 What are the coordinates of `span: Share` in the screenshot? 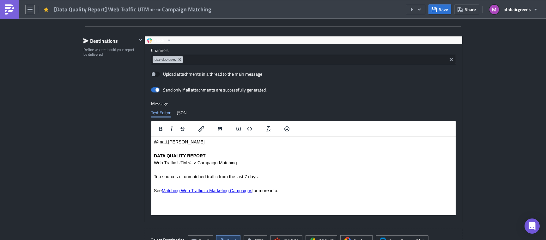 It's located at (470, 9).